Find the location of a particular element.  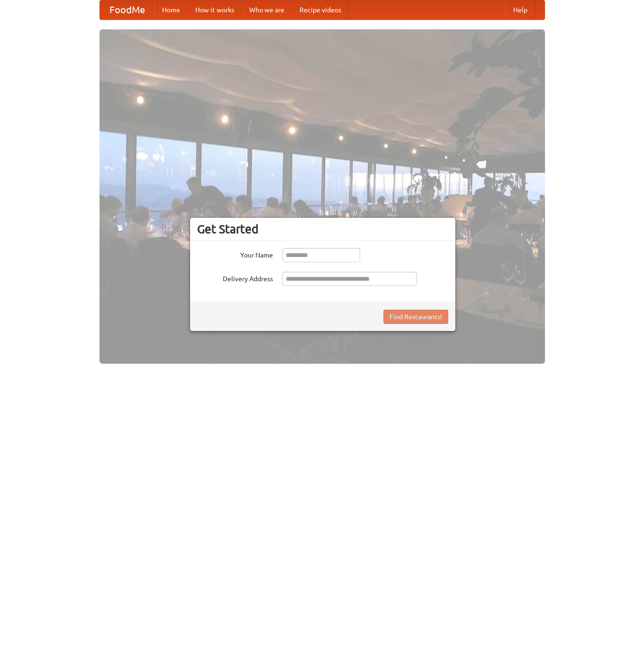

h3: Get Started is located at coordinates (322, 229).